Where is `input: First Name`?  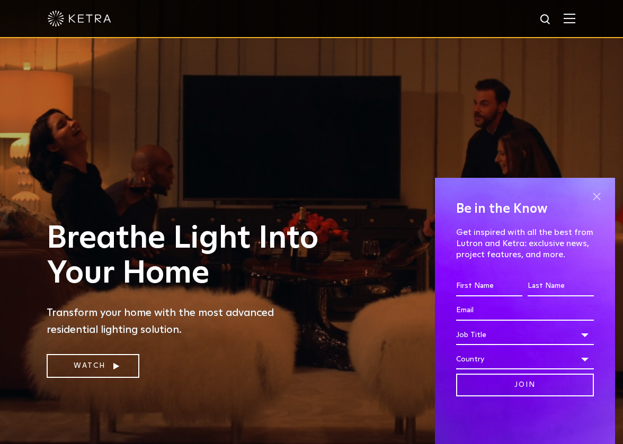 input: First Name is located at coordinates (489, 286).